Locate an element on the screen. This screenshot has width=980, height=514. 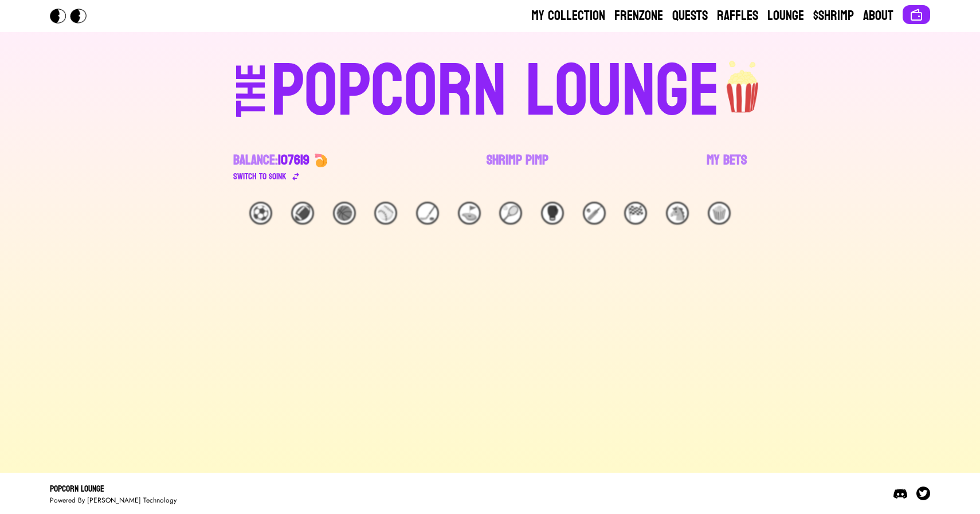
img: popcorn is located at coordinates (743, 82).